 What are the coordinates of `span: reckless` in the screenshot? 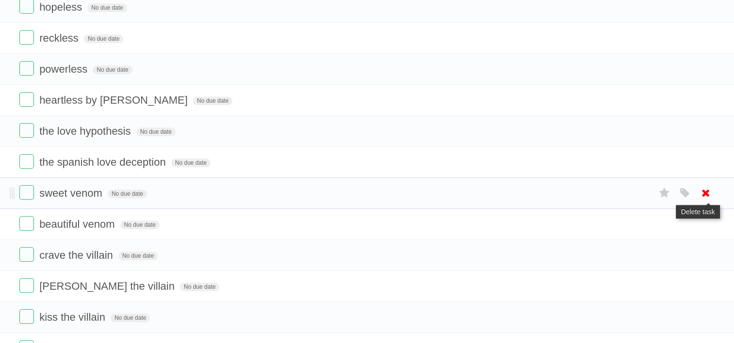 It's located at (60, 38).